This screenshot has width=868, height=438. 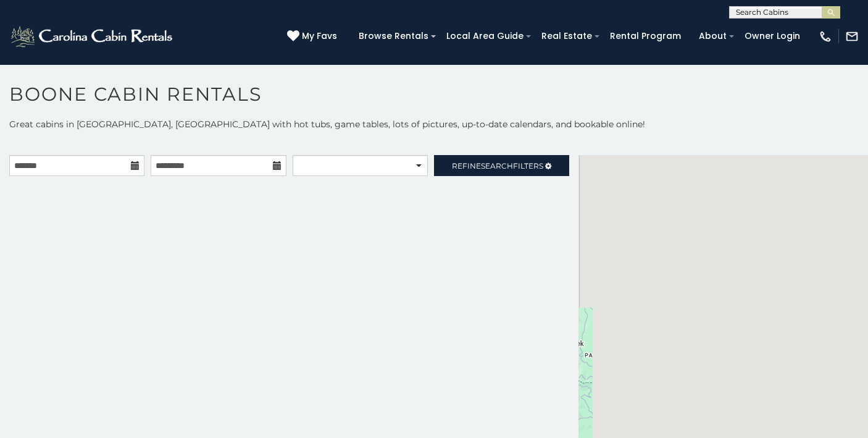 What do you see at coordinates (485, 36) in the screenshot?
I see `a: Local Area Guide` at bounding box center [485, 36].